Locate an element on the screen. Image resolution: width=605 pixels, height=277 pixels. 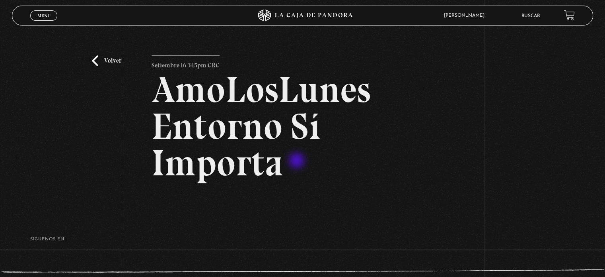
span: Menu is located at coordinates (44, 16).